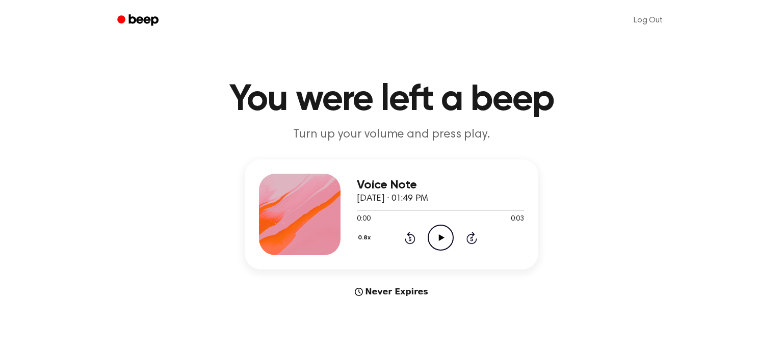 The height and width of the screenshot is (354, 783). What do you see at coordinates (517, 219) in the screenshot?
I see `span: 0:03` at bounding box center [517, 219].